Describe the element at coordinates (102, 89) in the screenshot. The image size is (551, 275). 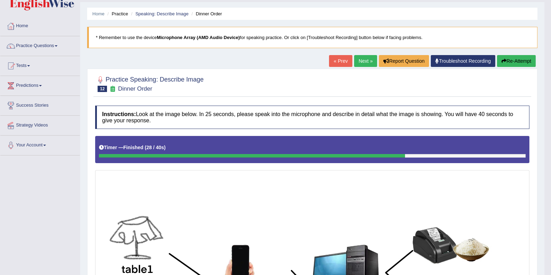
I see `span: 12` at that location.